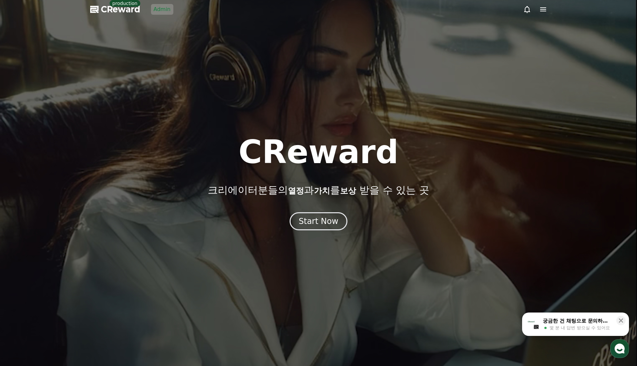 The height and width of the screenshot is (366, 637). What do you see at coordinates (322, 191) in the screenshot?
I see `span: 가치` at bounding box center [322, 191].